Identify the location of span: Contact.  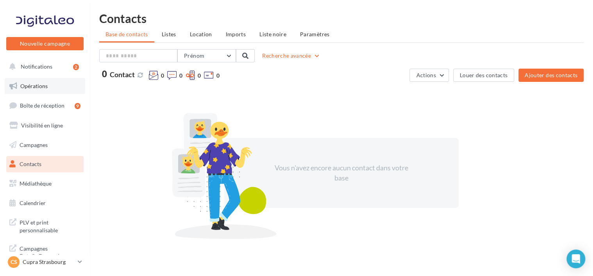
(122, 75).